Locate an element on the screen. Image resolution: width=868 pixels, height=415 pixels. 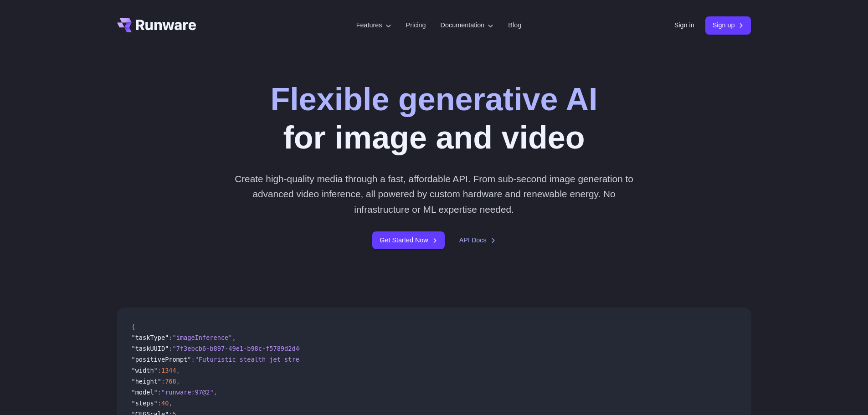
strong: Flexible generative AI is located at coordinates (434, 99).